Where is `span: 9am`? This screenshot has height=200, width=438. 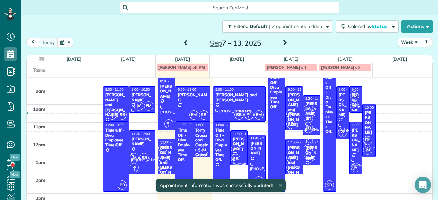 span: 9am is located at coordinates (40, 91).